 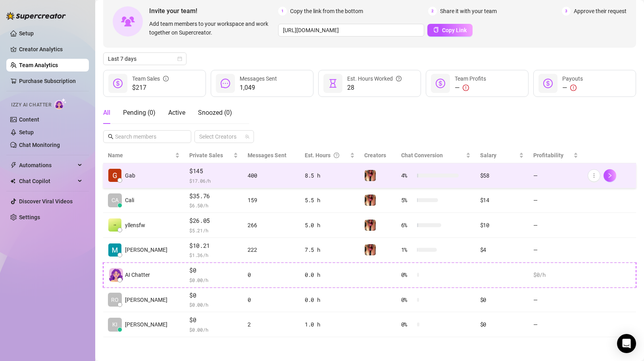 What do you see at coordinates (330, 200) in the screenshot?
I see `div: 5.5 h` at bounding box center [330, 200].